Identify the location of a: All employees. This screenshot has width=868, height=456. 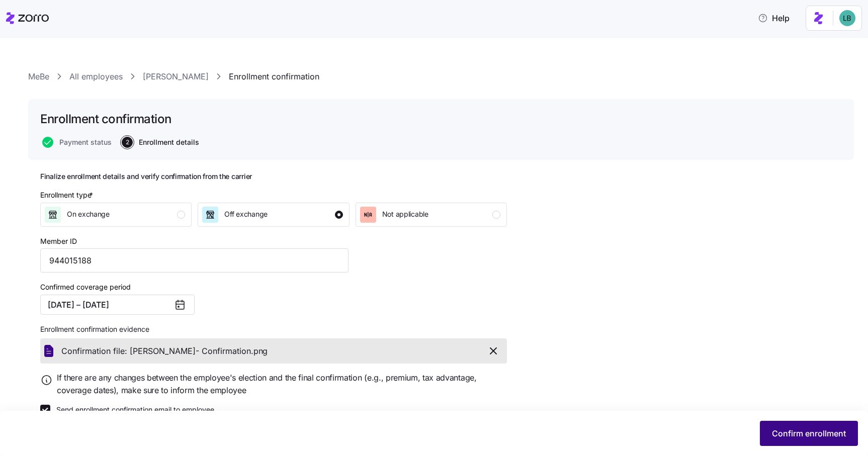
(96, 76).